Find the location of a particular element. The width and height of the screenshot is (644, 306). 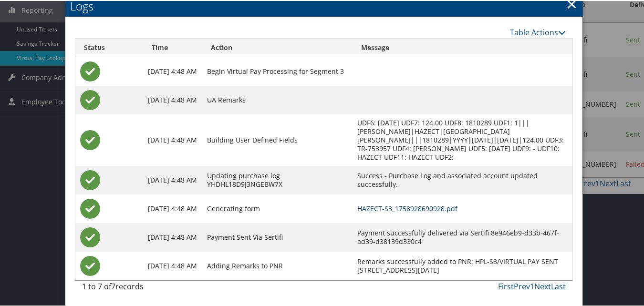

a: Prev is located at coordinates (522, 285).